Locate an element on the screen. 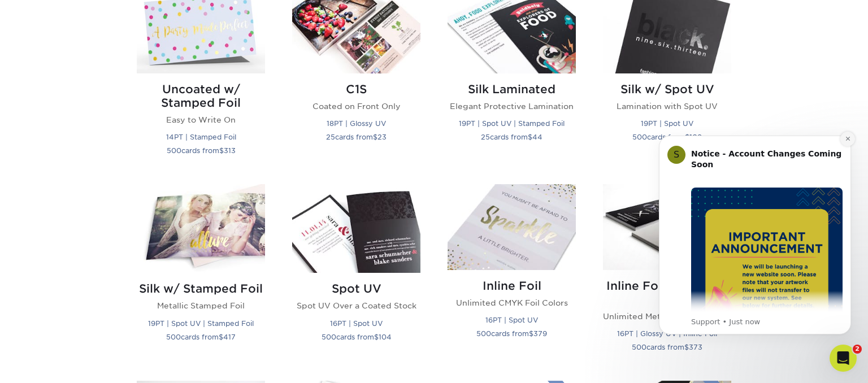 Image resolution: width=868 pixels, height=383 pixels. small: 18PT | Glossy UV is located at coordinates (356, 123).